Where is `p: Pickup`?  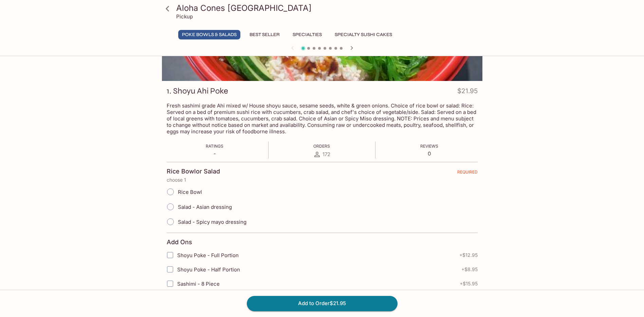
p: Pickup is located at coordinates (185, 17).